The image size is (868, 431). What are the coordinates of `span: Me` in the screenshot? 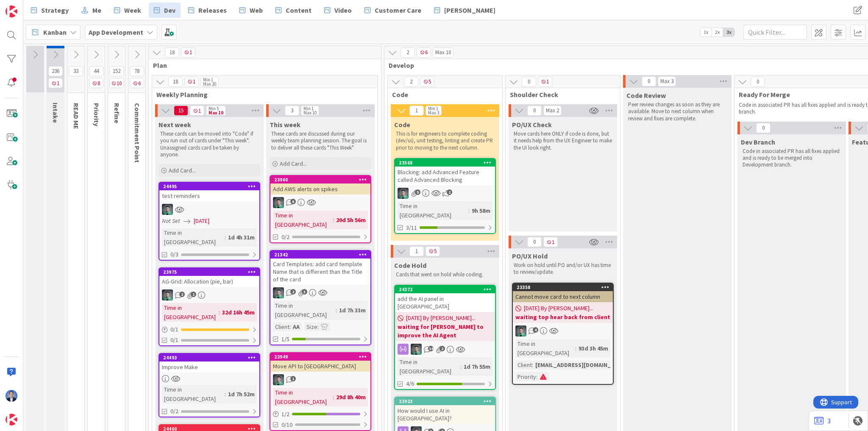 It's located at (96, 10).